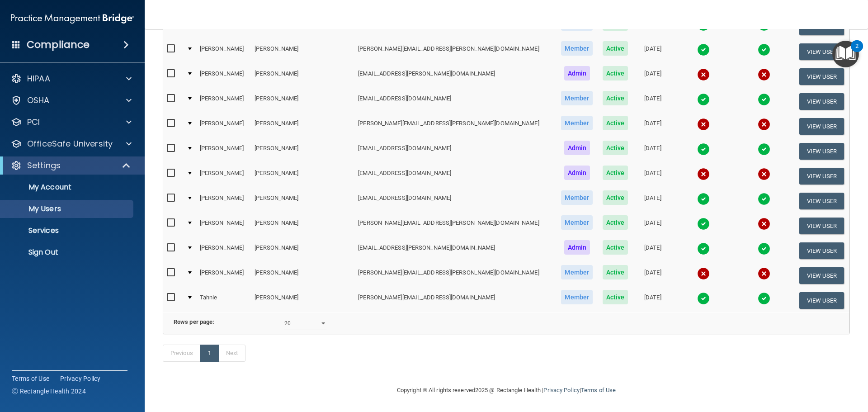 The height and width of the screenshot is (412, 868). What do you see at coordinates (72, 19) in the screenshot?
I see `img: PMB logo` at bounding box center [72, 19].